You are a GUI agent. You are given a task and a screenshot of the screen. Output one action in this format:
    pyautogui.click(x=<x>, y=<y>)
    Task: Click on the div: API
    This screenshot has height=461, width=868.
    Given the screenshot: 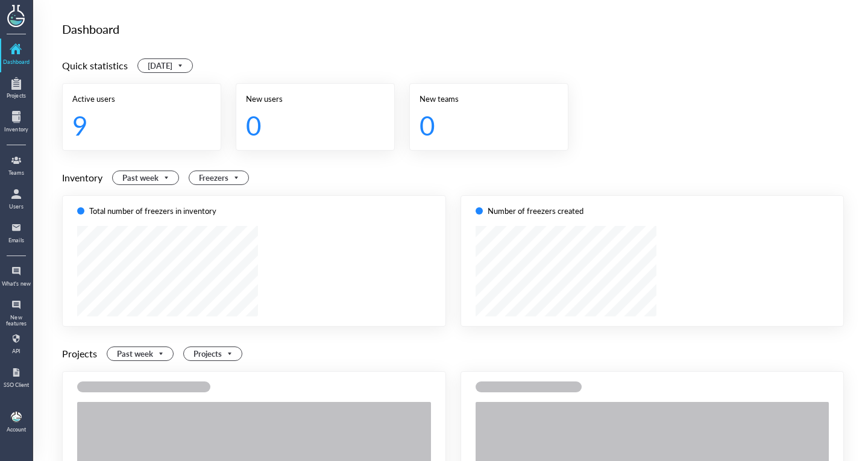 What is the action you would take?
    pyautogui.click(x=16, y=352)
    